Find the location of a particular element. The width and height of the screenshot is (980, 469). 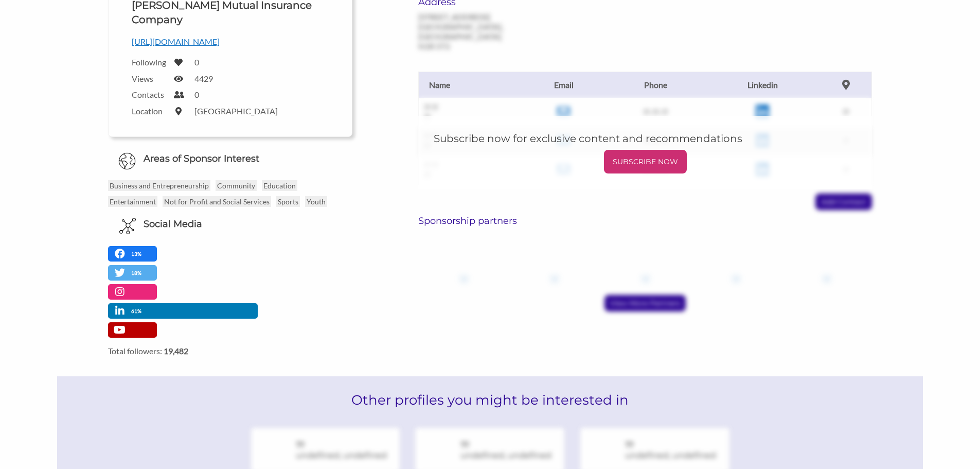

h6: Social Media is located at coordinates (173, 224).